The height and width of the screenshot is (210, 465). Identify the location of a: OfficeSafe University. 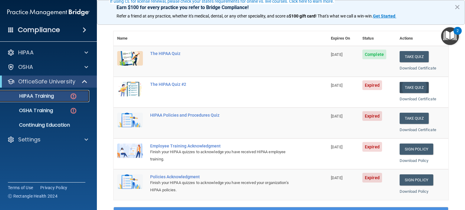
(48, 82).